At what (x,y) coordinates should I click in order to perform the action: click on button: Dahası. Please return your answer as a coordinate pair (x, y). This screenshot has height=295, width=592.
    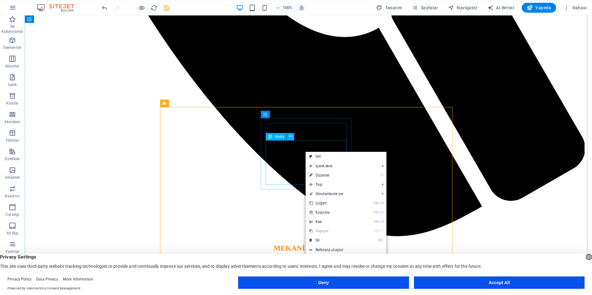
    Looking at the image, I should click on (575, 8).